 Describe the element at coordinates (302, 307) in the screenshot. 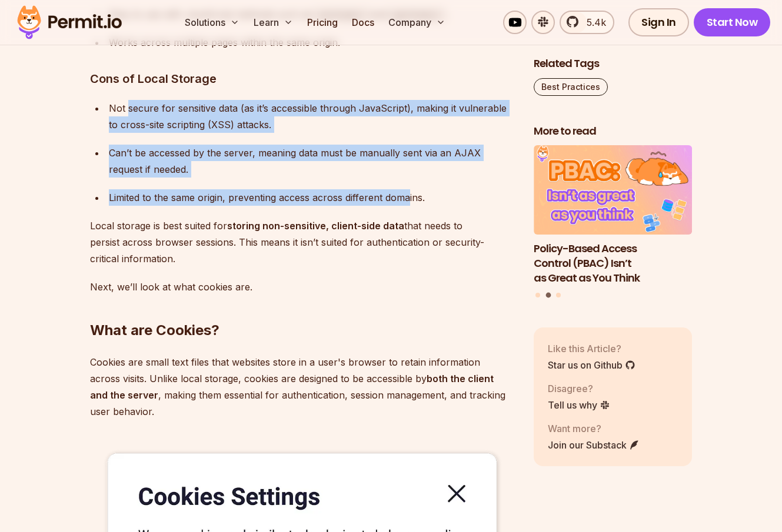

I see `h2: What are Cookies?` at that location.